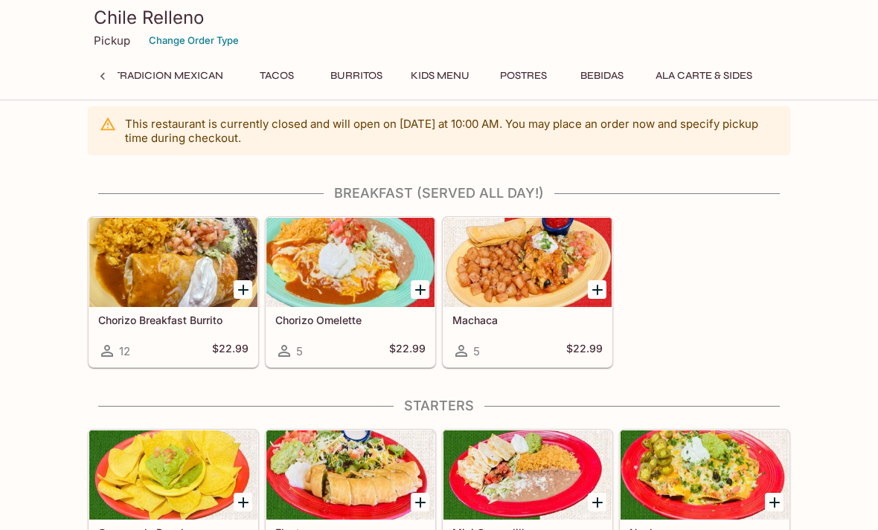  I want to click on button: Add Guacamole Ranchero, so click(243, 502).